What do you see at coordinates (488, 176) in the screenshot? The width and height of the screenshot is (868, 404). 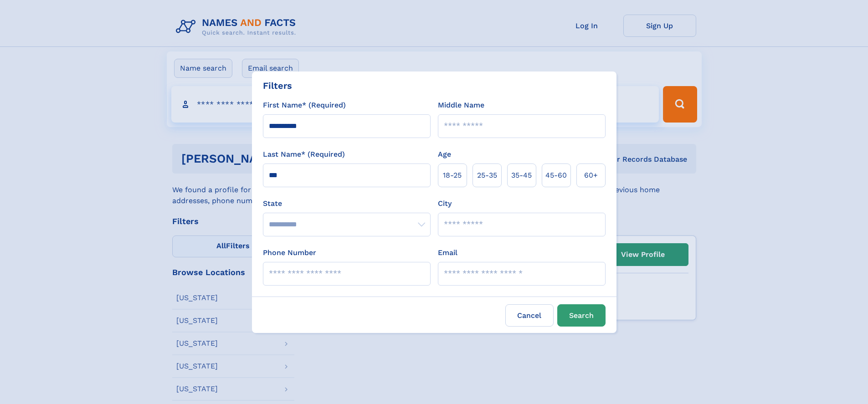 I see `span: 25‑35` at bounding box center [488, 176].